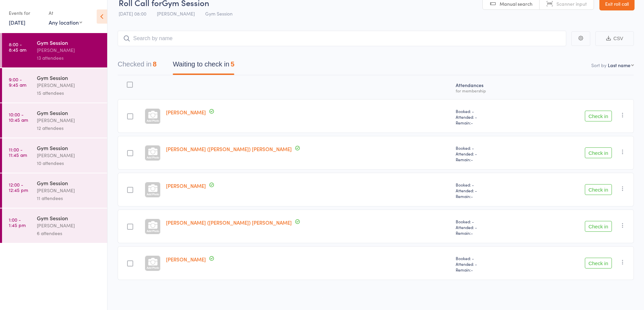 Image resolution: width=644 pixels, height=310 pixels. What do you see at coordinates (66, 22) in the screenshot?
I see `div: Any location` at bounding box center [66, 22].